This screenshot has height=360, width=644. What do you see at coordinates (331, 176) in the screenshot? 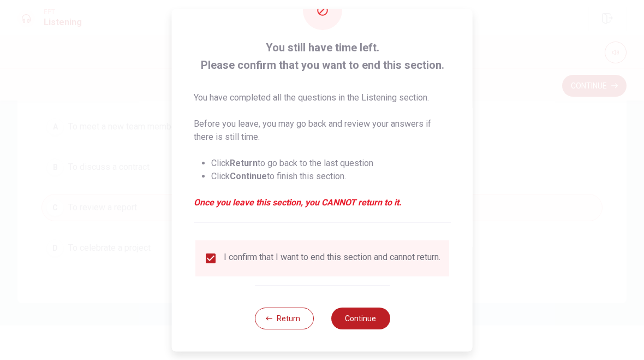
I see `li: Click to finish this section.` at bounding box center [331, 176].